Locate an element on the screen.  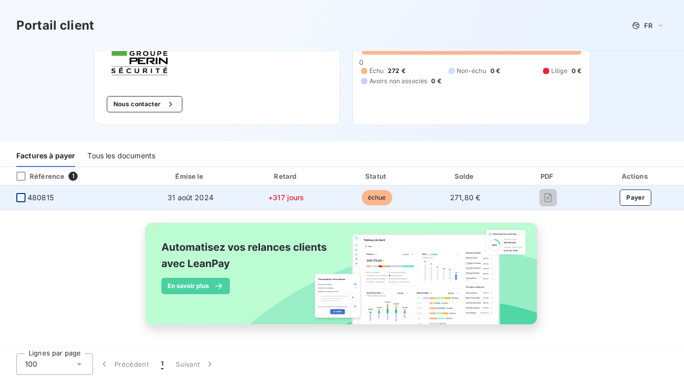
span: FR is located at coordinates (648, 26).